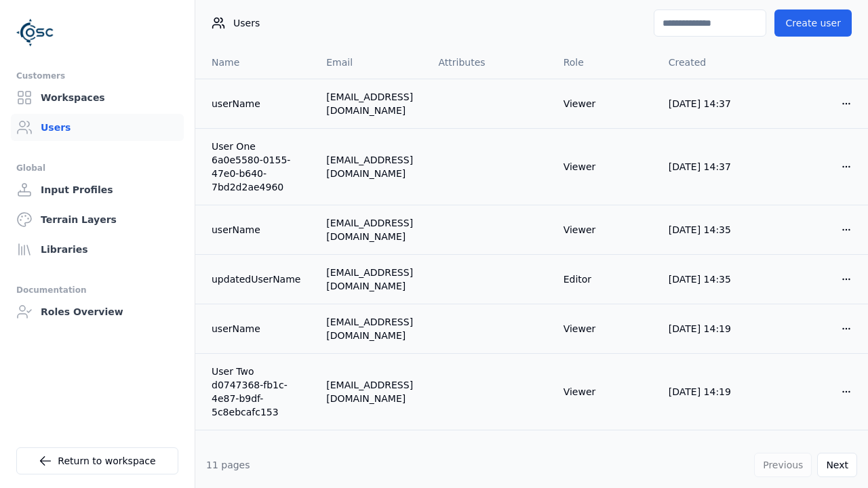 The image size is (868, 488). What do you see at coordinates (258, 392) in the screenshot?
I see `a: User Two d0747368-fb1c-4e87-b9df-5c8ebcafc153` at bounding box center [258, 392].